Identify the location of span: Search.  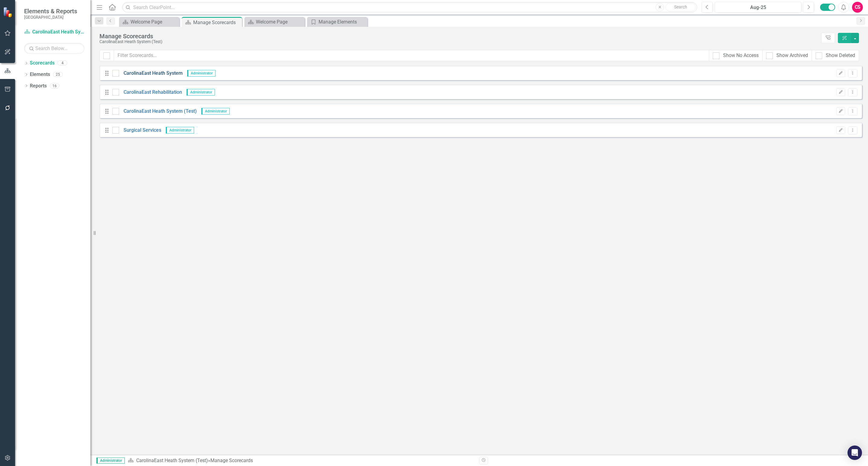
(680, 7).